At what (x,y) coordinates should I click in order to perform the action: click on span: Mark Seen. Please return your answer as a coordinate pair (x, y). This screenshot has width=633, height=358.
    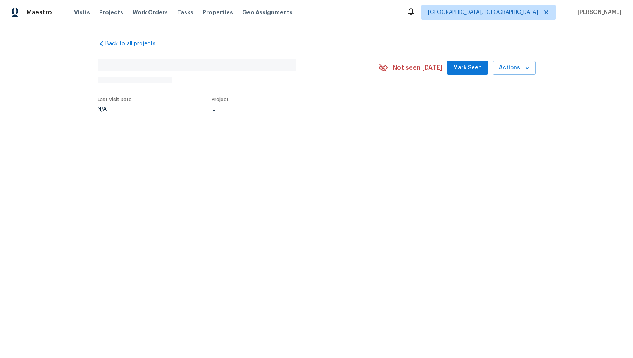
    Looking at the image, I should click on (467, 68).